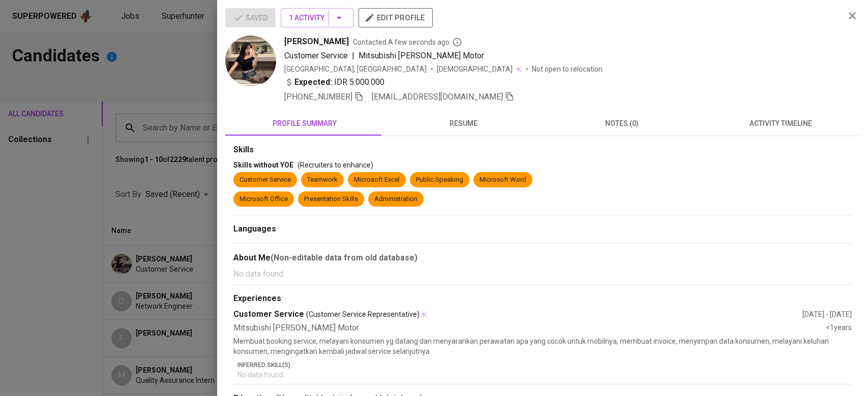 The height and width of the screenshot is (396, 868). I want to click on b: Expected:, so click(313, 82).